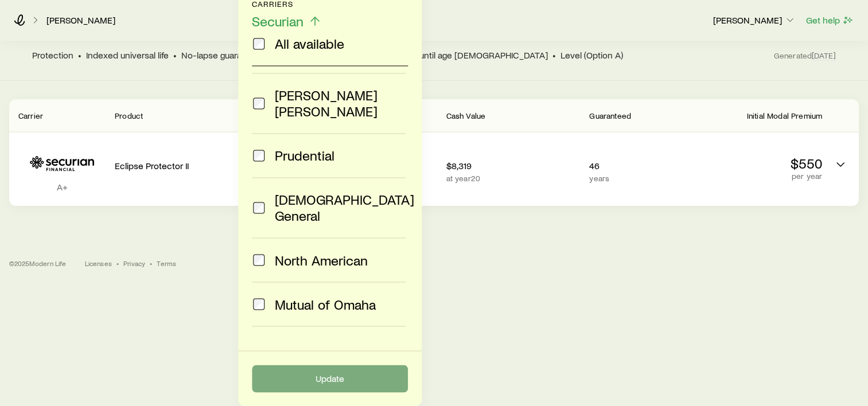 This screenshot has height=406, width=868. I want to click on span: Level (Option A), so click(591, 55).